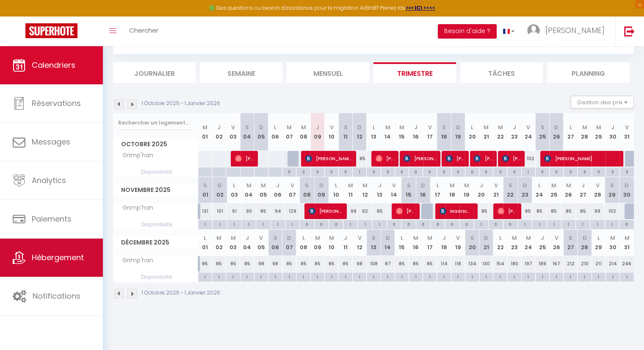  I want to click on th: 04, so click(247, 243).